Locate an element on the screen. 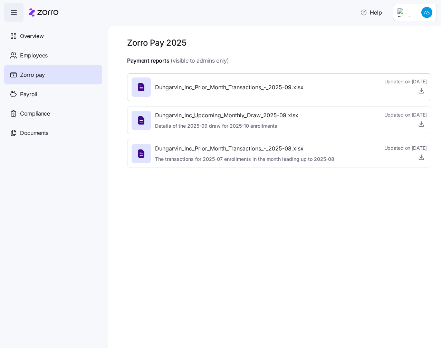  img: Employer logo is located at coordinates (405, 12).